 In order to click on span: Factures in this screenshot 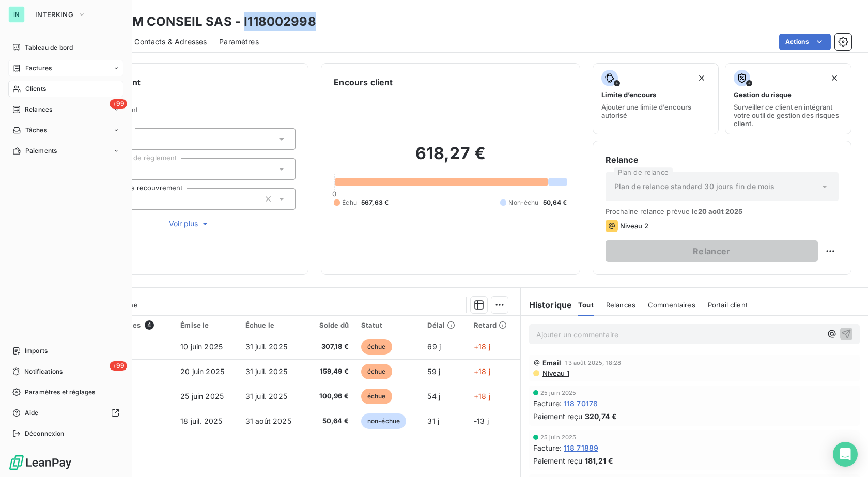, I will do `click(38, 68)`.